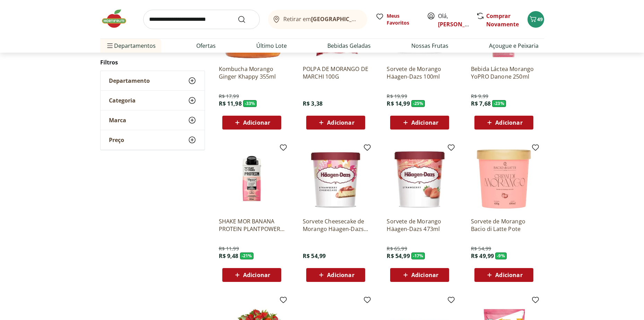 The width and height of the screenshot is (644, 320). I want to click on button: Carrinho, so click(536, 19).